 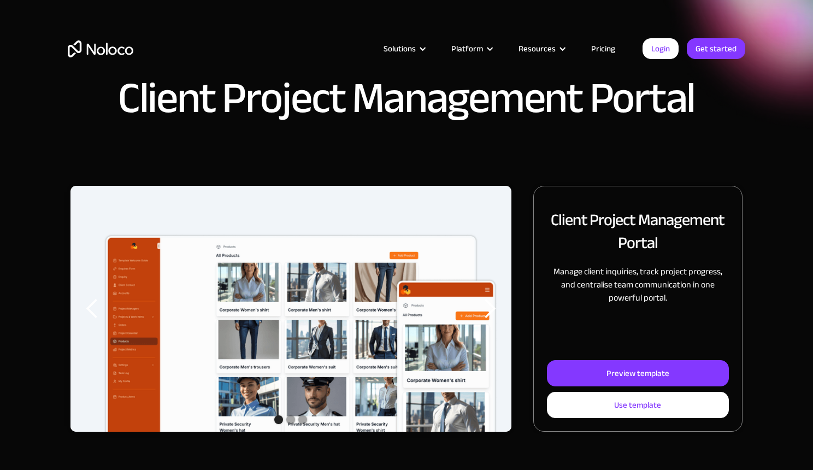 I want to click on a: home, so click(x=101, y=49).